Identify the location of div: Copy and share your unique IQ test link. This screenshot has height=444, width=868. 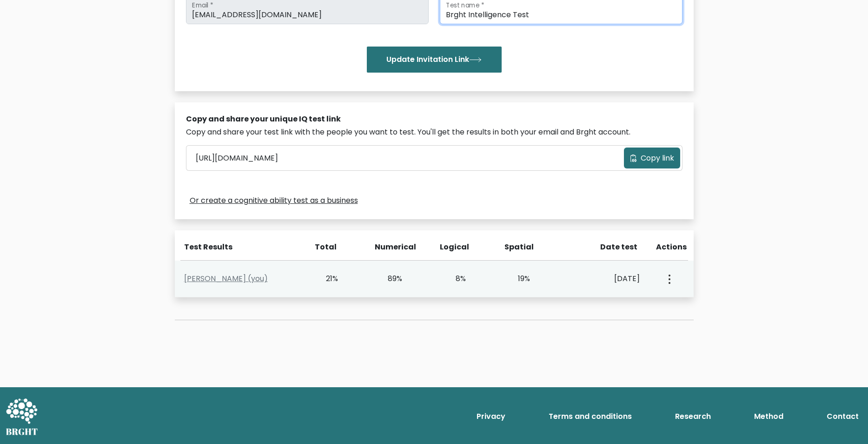
(434, 119).